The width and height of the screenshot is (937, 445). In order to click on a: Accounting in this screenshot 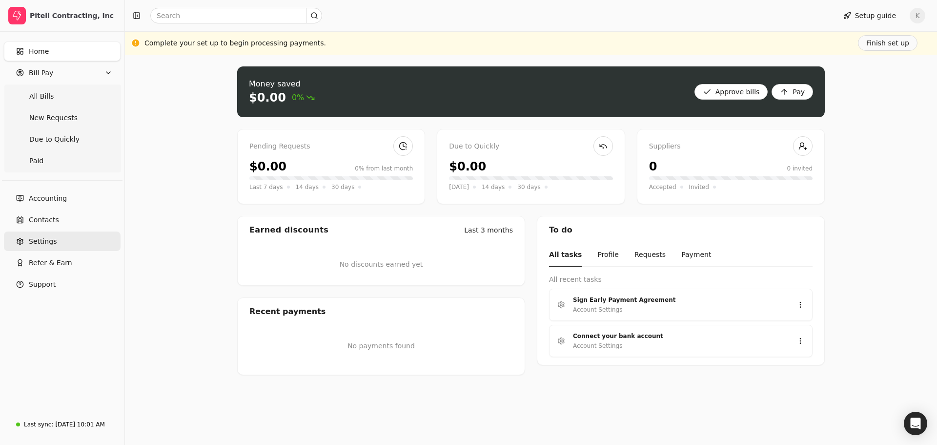, I will do `click(62, 198)`.